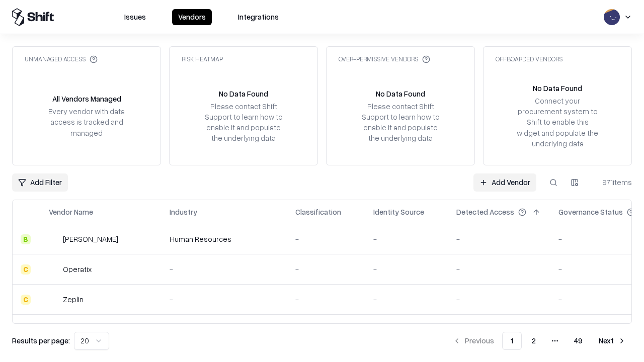 The height and width of the screenshot is (362, 644). I want to click on a: Add Vendor, so click(505, 183).